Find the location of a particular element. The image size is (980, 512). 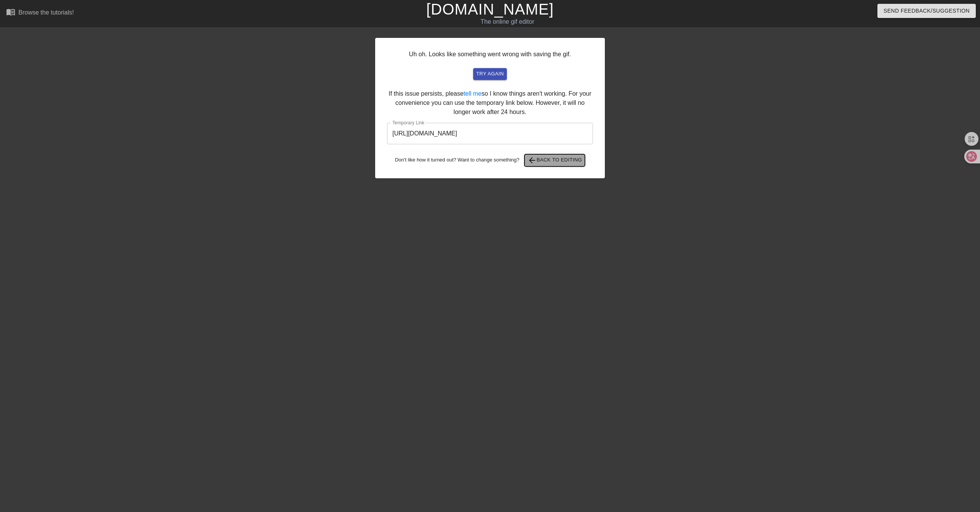

button: try again is located at coordinates (490, 74).